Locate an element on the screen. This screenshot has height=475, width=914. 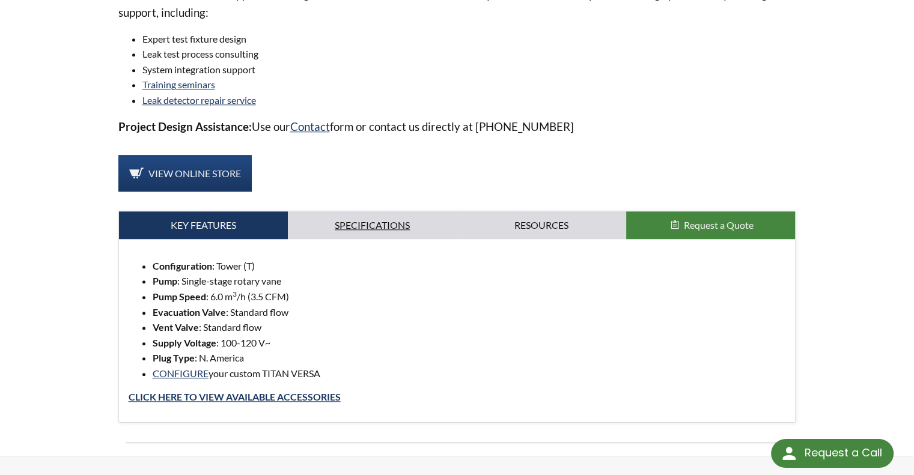
li: your custom TITAN VERSA is located at coordinates (469, 374).